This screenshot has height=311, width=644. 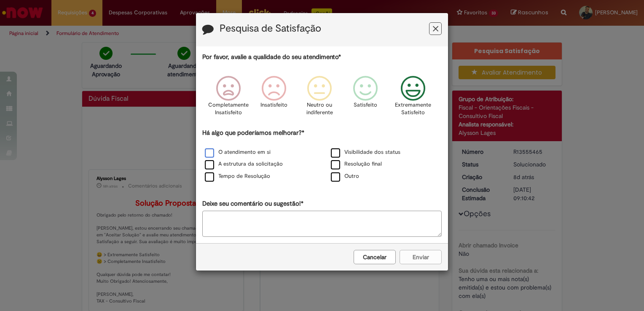 I want to click on button: Cancelar, so click(x=375, y=257).